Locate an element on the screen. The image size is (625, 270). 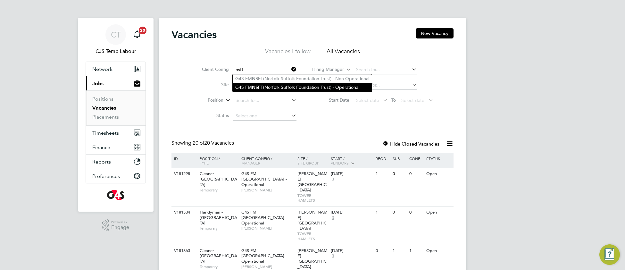
img: g4s-logo-retina.png is located at coordinates (116, 195).